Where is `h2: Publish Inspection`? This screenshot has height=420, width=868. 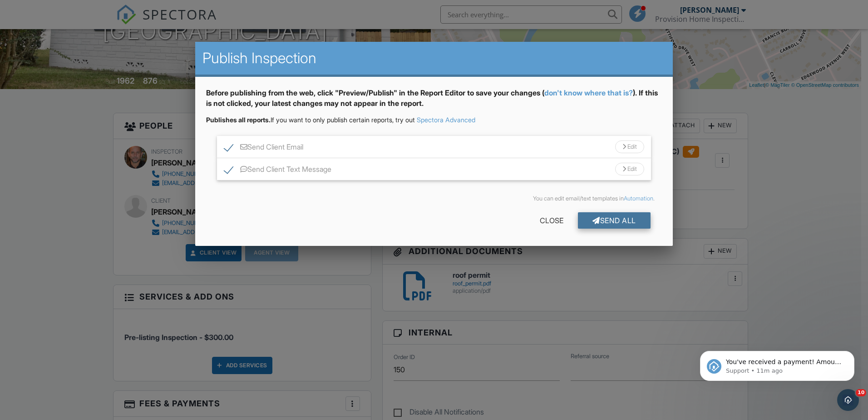 h2: Publish Inspection is located at coordinates (434, 58).